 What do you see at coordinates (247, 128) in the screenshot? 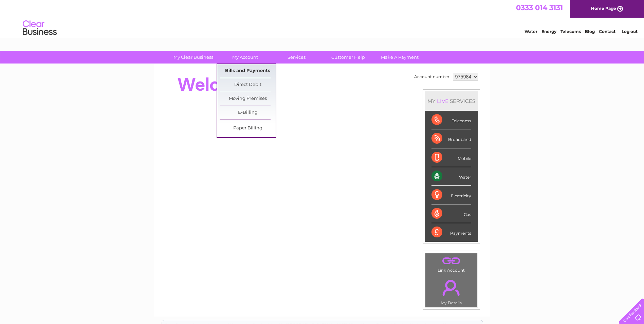
I see `a: Paper Billing` at bounding box center [247, 128].